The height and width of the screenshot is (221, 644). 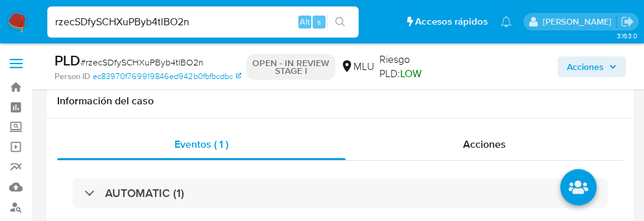 I want to click on span: Alt, so click(x=305, y=21).